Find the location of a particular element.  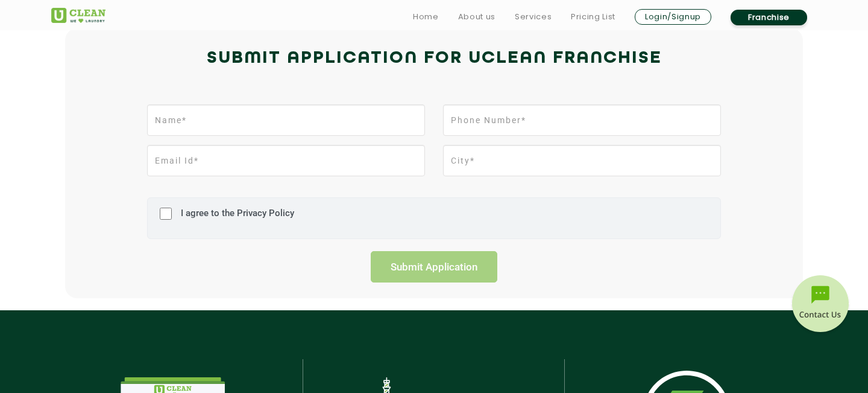

img: contact-btn is located at coordinates (820, 305).